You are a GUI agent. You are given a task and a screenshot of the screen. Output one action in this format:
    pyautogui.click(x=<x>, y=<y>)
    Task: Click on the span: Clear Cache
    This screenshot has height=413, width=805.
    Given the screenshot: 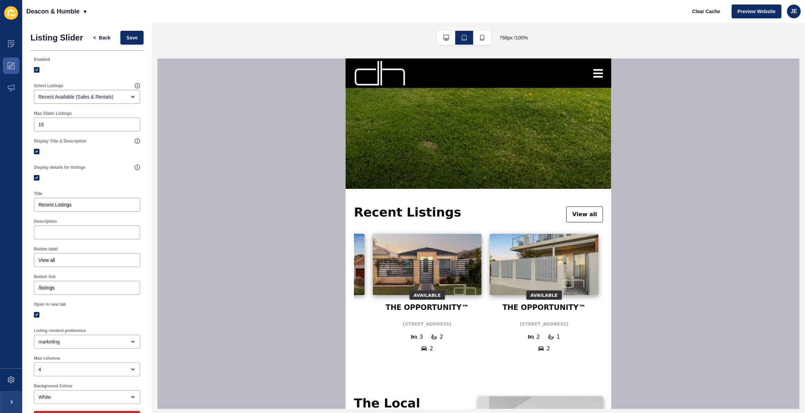 What is the action you would take?
    pyautogui.click(x=706, y=11)
    